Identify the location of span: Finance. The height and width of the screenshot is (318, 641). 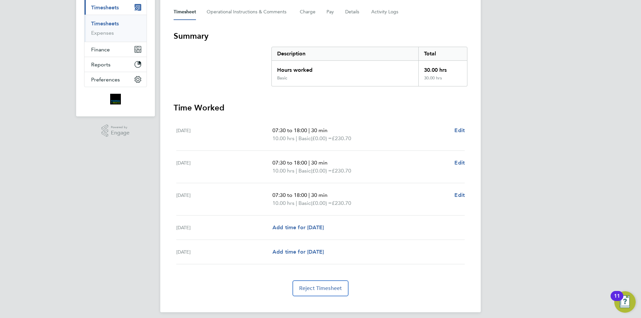
(101, 49).